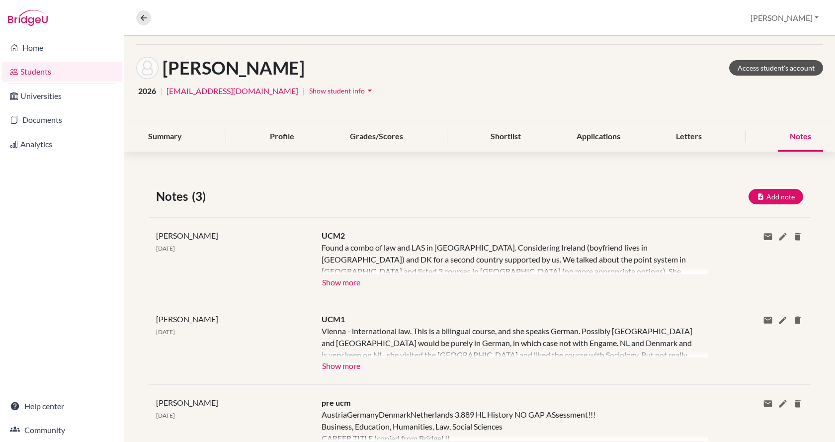 This screenshot has width=835, height=442. Describe the element at coordinates (62, 72) in the screenshot. I see `a: Students` at that location.